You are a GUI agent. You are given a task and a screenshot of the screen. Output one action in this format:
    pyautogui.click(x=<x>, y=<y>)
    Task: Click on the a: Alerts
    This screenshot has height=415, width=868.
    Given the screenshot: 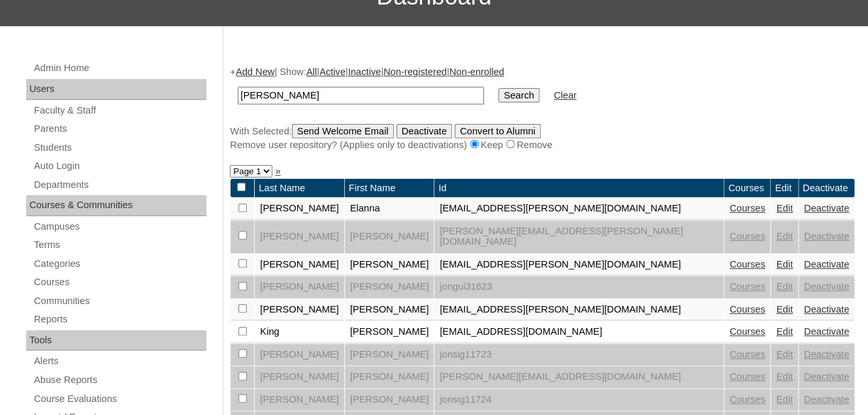 What is the action you would take?
    pyautogui.click(x=119, y=361)
    